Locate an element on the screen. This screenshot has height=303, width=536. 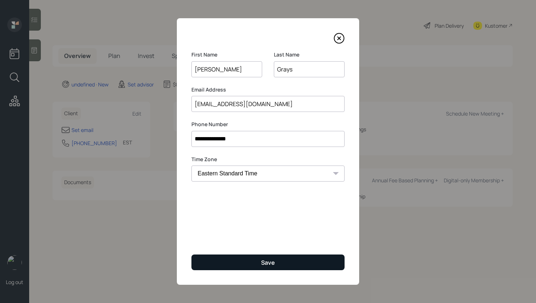
label: First Name is located at coordinates (227, 55).